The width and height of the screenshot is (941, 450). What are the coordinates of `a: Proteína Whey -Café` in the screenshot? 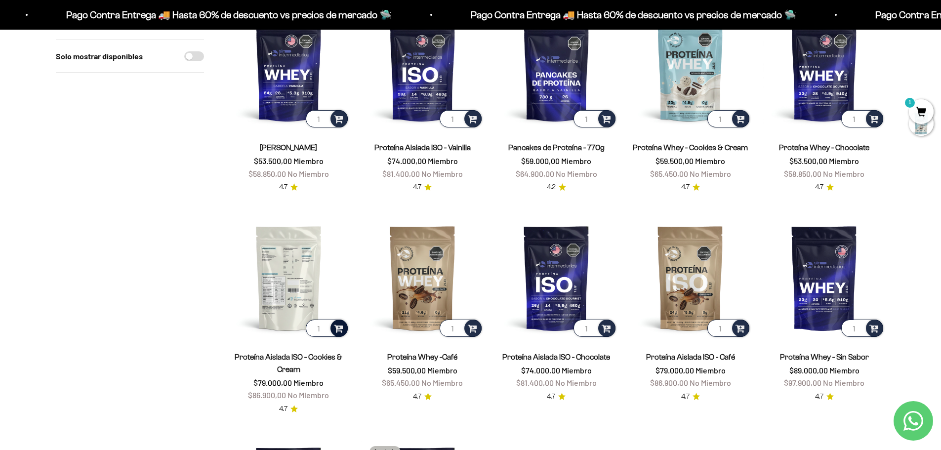 It's located at (423, 357).